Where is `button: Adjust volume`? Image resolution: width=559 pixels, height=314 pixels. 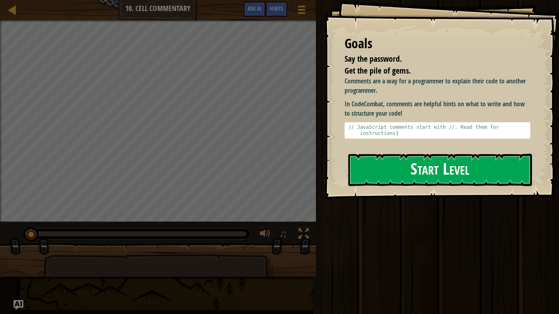 button: Adjust volume is located at coordinates (265, 235).